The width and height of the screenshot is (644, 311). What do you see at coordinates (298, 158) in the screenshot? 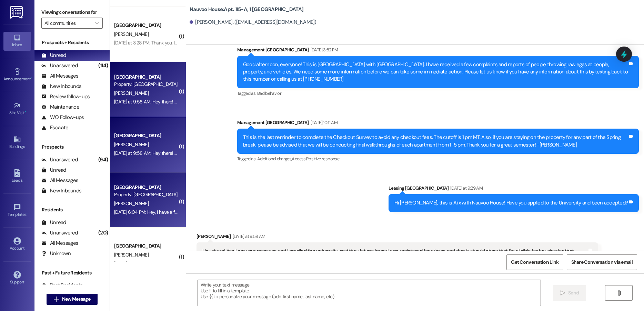
I see `span: Access ,` at bounding box center [298, 158].